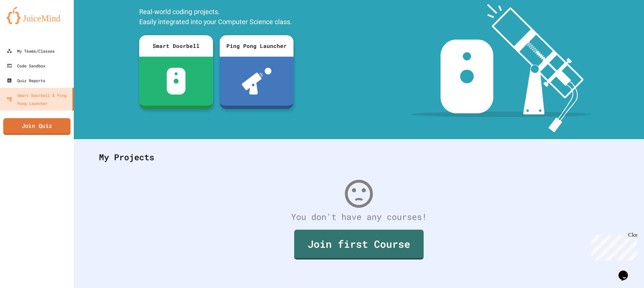  Describe the element at coordinates (37, 126) in the screenshot. I see `a: Join Quiz` at that location.